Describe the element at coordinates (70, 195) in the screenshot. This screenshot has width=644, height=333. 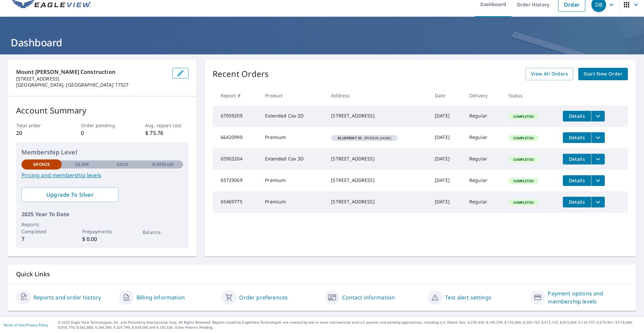
I see `span: Upgrade To Silver` at that location.